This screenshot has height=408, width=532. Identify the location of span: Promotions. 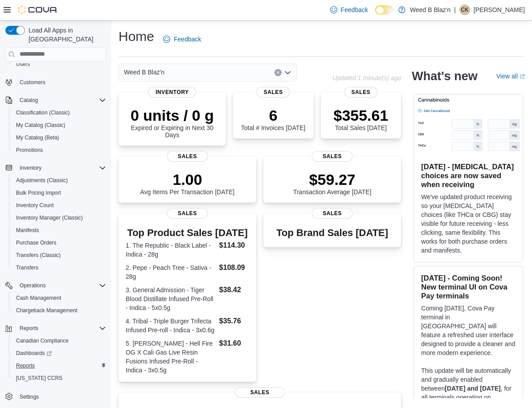
(30, 150).